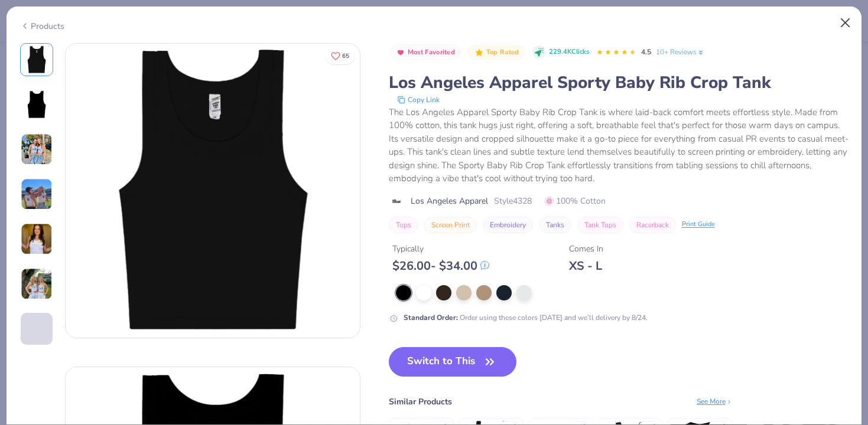 Image resolution: width=868 pixels, height=425 pixels. What do you see at coordinates (396, 202) in the screenshot?
I see `img: brand logo` at bounding box center [396, 202].